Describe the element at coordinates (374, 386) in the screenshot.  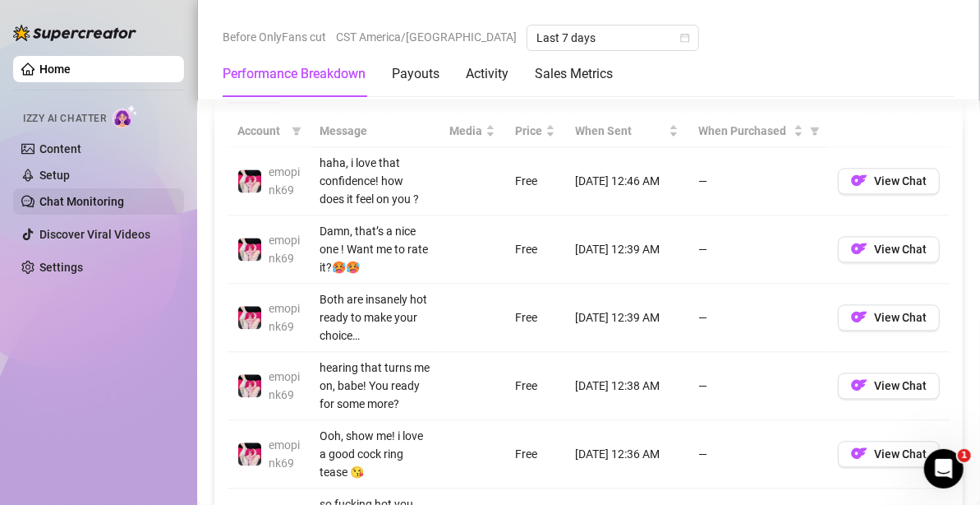
I see `div: hearing that turns me on, babe! You ready for some more?` at that location.